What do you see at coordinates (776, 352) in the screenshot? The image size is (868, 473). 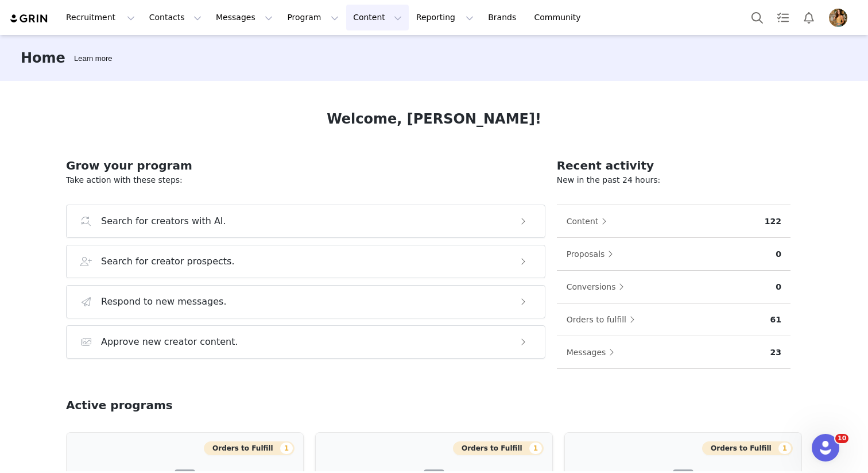 I see `p: 23` at bounding box center [776, 352].